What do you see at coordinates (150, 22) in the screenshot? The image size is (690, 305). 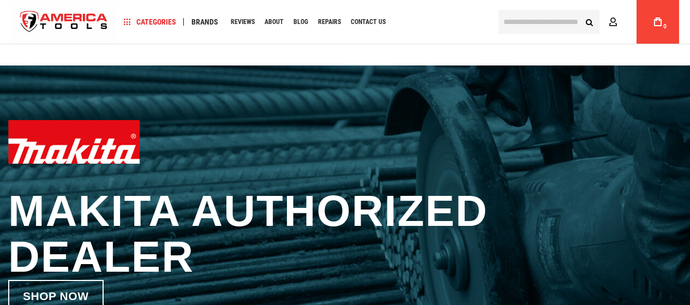 I see `a: Categories` at bounding box center [150, 22].